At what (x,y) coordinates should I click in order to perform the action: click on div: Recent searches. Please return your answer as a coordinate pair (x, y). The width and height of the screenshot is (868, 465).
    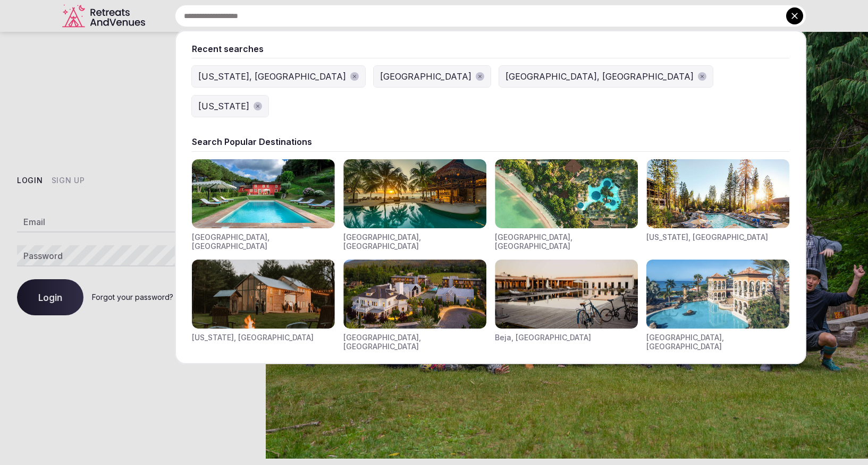
    Looking at the image, I should click on (491, 49).